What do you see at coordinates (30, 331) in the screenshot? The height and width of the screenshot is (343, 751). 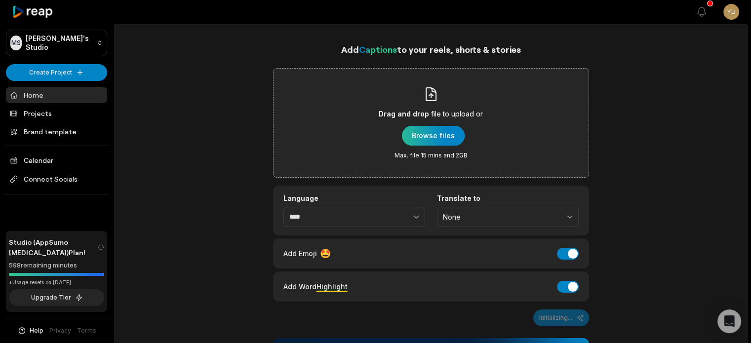 I see `button: Help` at bounding box center [30, 331].